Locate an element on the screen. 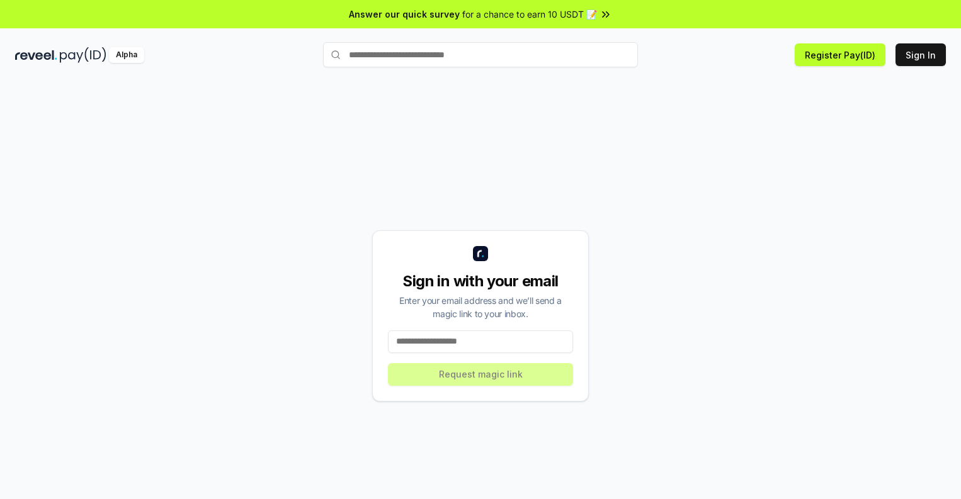 This screenshot has height=499, width=961. div: Alpha is located at coordinates (127, 55).